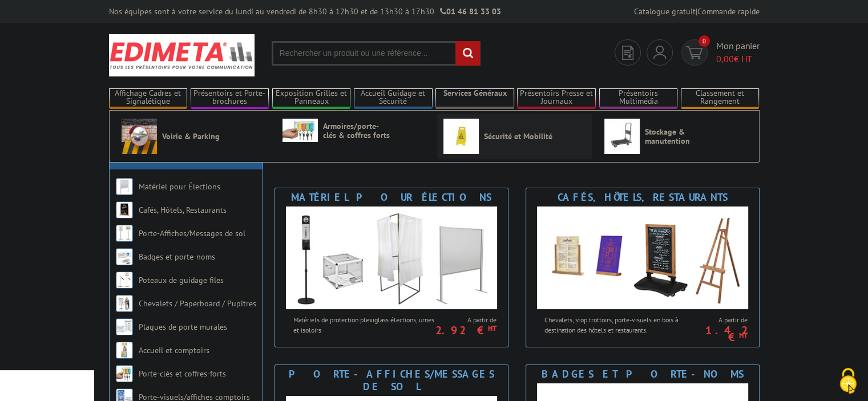  I want to click on p: 2.92 €, so click(464, 330).